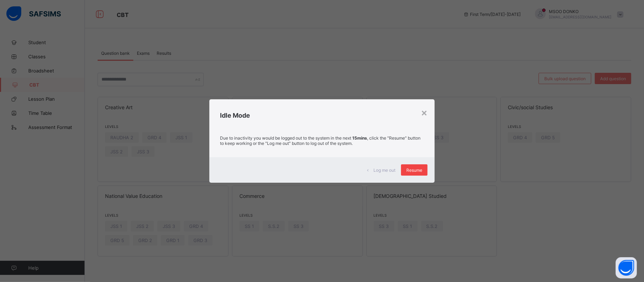 The height and width of the screenshot is (282, 644). Describe the element at coordinates (385, 170) in the screenshot. I see `span: Log me out` at that location.